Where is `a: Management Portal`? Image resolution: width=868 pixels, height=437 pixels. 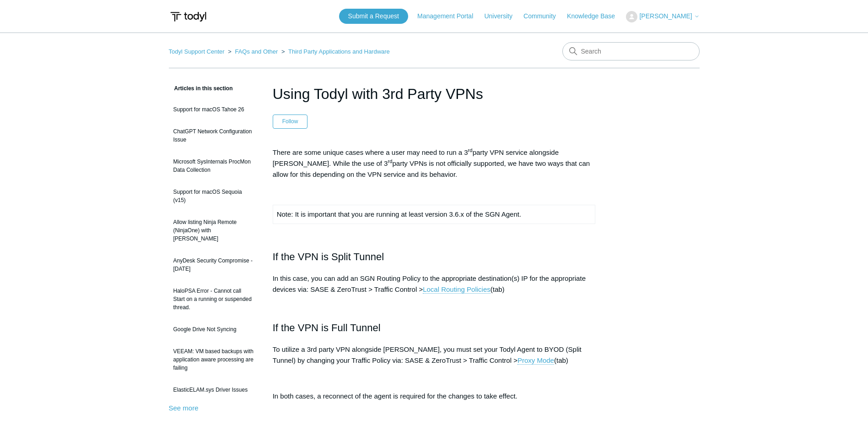 a: Management Portal is located at coordinates (450, 16).